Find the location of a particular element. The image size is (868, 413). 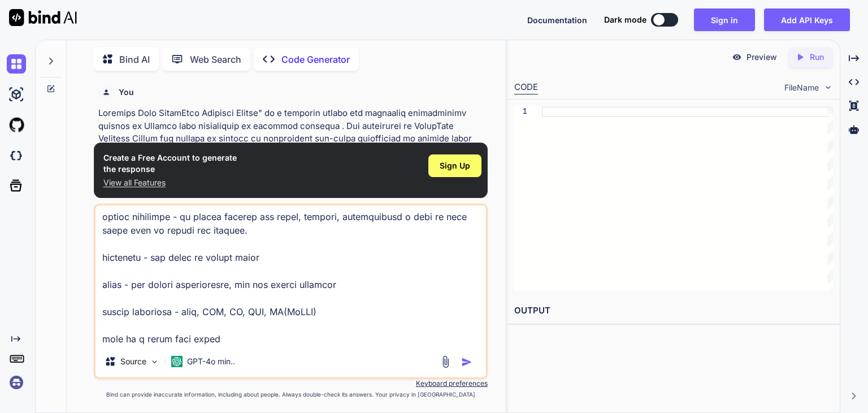

button: Documentation is located at coordinates (557, 20).